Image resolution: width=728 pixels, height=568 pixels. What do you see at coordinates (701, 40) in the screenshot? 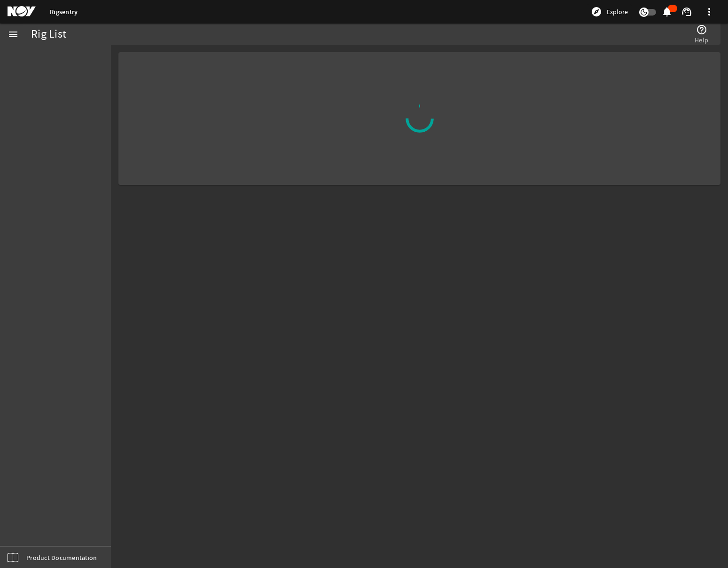
I see `span: Help` at bounding box center [701, 40].